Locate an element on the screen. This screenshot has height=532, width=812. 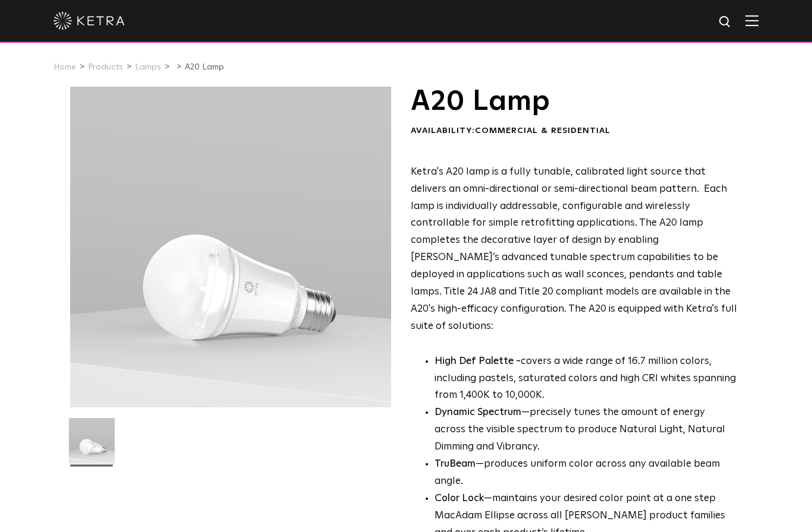
strong: High Def Palette - is located at coordinates (477, 361).